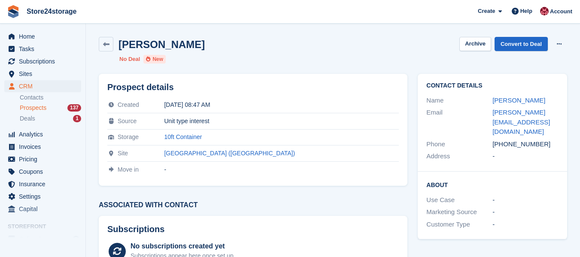 This screenshot has height=257, width=580. Describe the element at coordinates (45, 134) in the screenshot. I see `span: Analytics` at that location.